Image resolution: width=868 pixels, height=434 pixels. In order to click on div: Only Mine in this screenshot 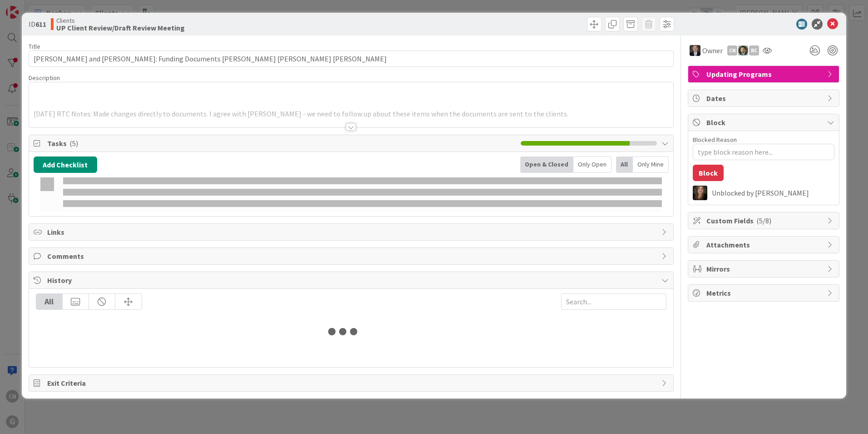, I will do `click(650, 164)`.